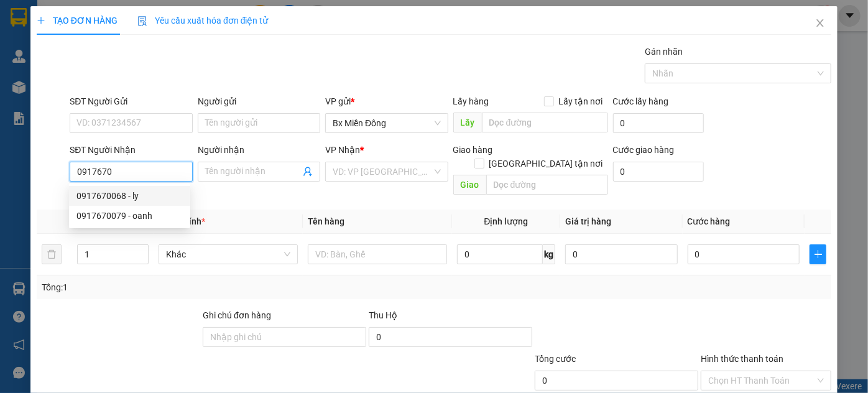 This screenshot has height=393, width=868. I want to click on input: 0, so click(622, 255).